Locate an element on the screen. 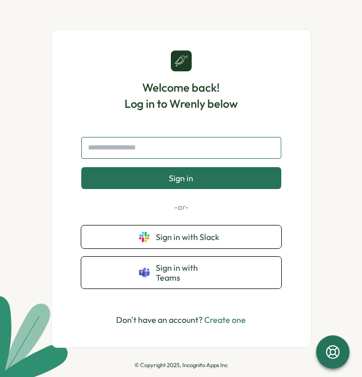 The width and height of the screenshot is (362, 377). button: Sign in with Slack is located at coordinates (181, 237).